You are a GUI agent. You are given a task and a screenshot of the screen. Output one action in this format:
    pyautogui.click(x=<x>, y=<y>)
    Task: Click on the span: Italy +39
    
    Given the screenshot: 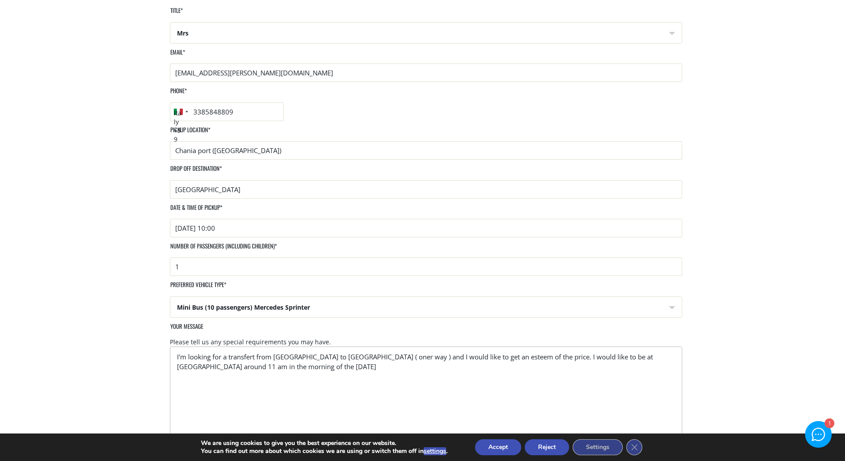 What is the action you would take?
    pyautogui.click(x=177, y=126)
    